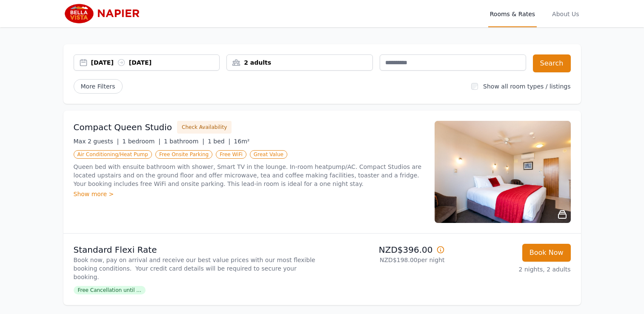 The height and width of the screenshot is (314, 644). I want to click on span: 1 bedroom |, so click(141, 141).